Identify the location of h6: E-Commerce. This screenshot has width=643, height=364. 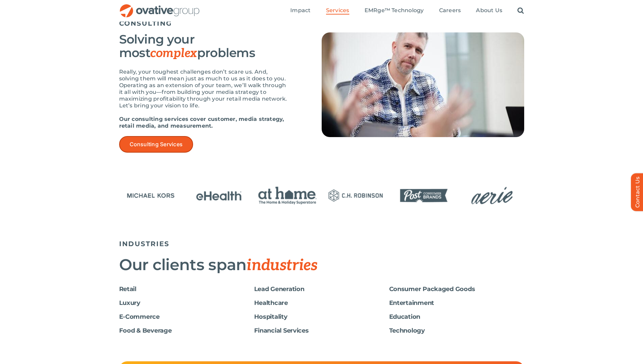
(187, 317).